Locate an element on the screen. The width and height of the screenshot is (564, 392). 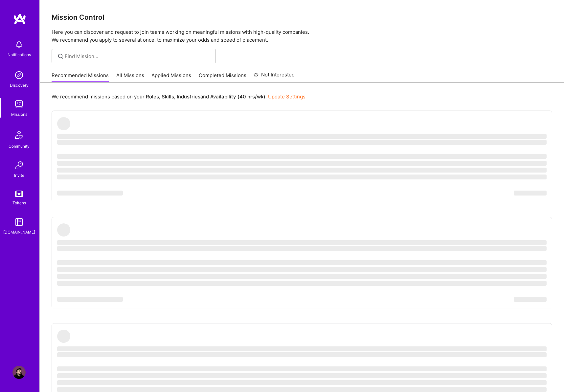
a: Completed Missions is located at coordinates (223, 77).